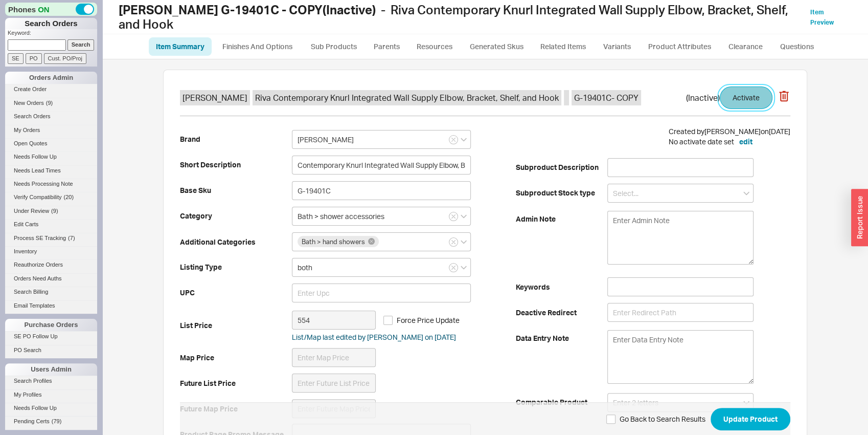 The height and width of the screenshot is (435, 868). Describe the element at coordinates (235, 326) in the screenshot. I see `b: List Price` at that location.